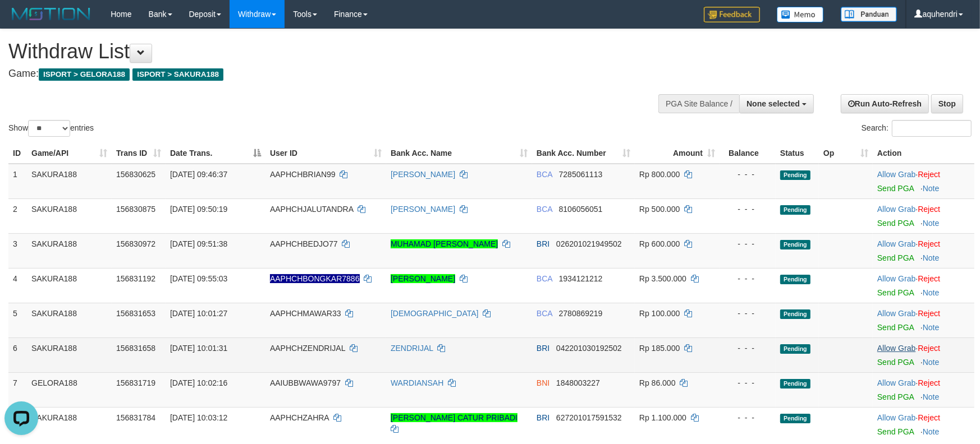 The width and height of the screenshot is (980, 444). Describe the element at coordinates (776, 104) in the screenshot. I see `button: None selected` at that location.